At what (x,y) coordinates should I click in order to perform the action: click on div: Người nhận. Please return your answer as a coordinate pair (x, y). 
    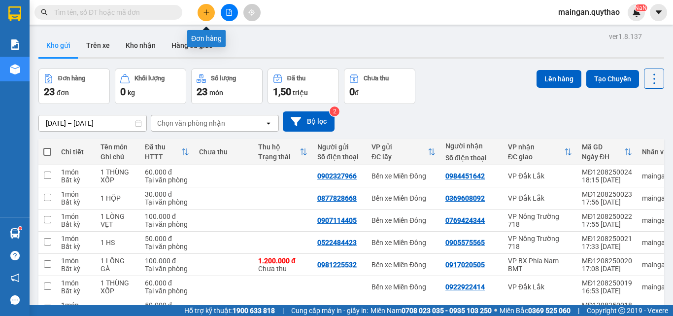
    Looking at the image, I should click on (472, 146).